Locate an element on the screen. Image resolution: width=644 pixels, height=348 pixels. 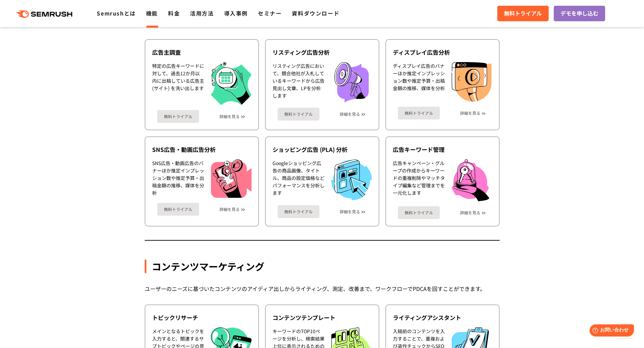
div: コンテンツテンプレート is located at coordinates (322, 318).